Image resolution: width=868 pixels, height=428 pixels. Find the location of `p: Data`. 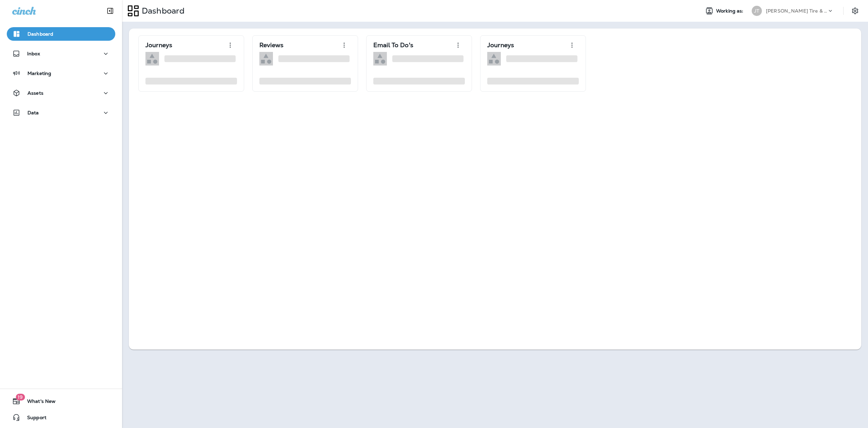

p: Data is located at coordinates (33, 112).